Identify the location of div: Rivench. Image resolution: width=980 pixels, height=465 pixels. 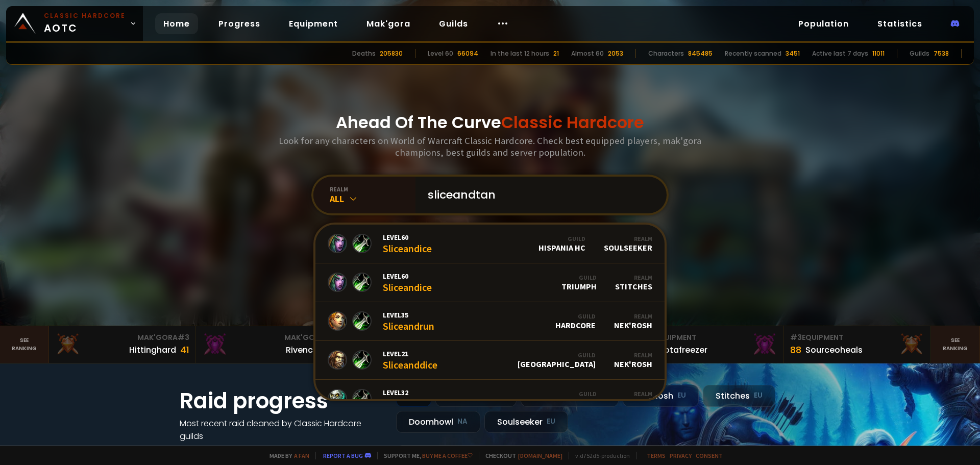
(301, 349).